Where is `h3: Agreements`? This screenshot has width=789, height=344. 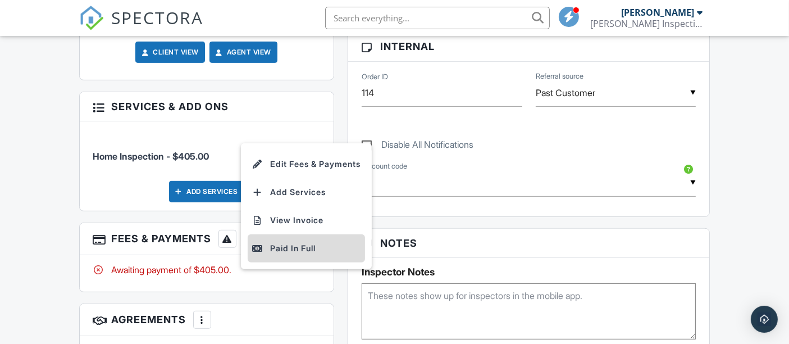 h3: Agreements is located at coordinates (207, 319).